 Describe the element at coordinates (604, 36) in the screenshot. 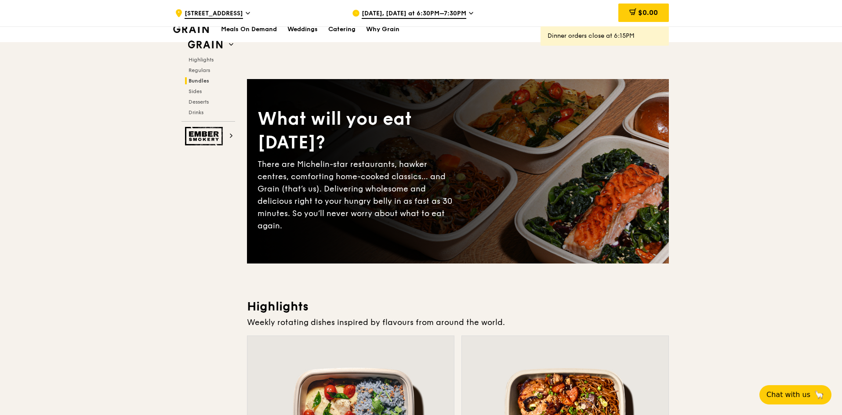

I see `div: Dinner orders close at 6:15PM` at that location.